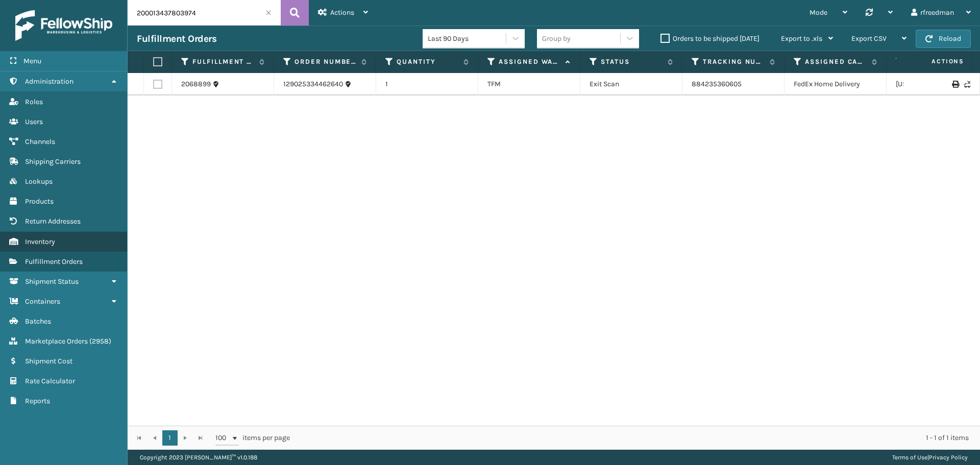 This screenshot has height=465, width=980. I want to click on td: TFM, so click(529, 84).